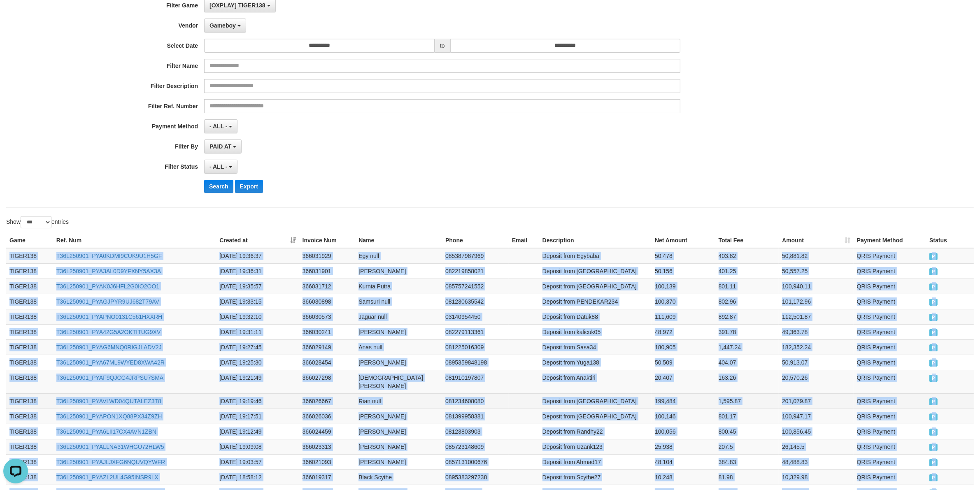 The width and height of the screenshot is (980, 490). Describe the element at coordinates (595, 447) in the screenshot. I see `td: Deposit from Uzank123` at that location.